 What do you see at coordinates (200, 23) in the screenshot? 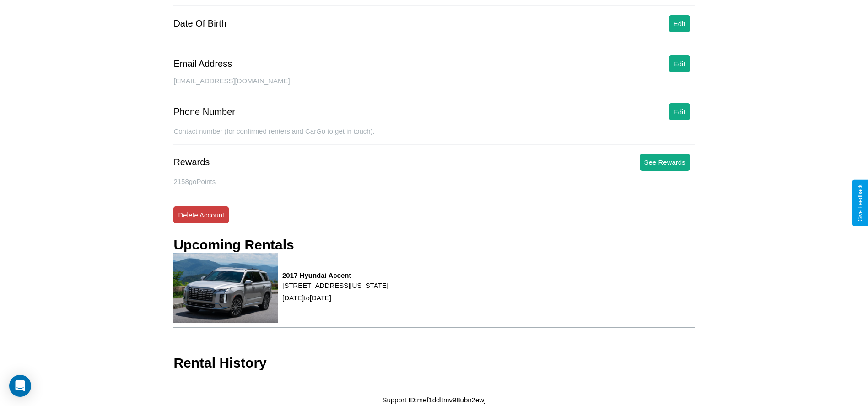
I see `div: Date Of Birth` at bounding box center [200, 23].